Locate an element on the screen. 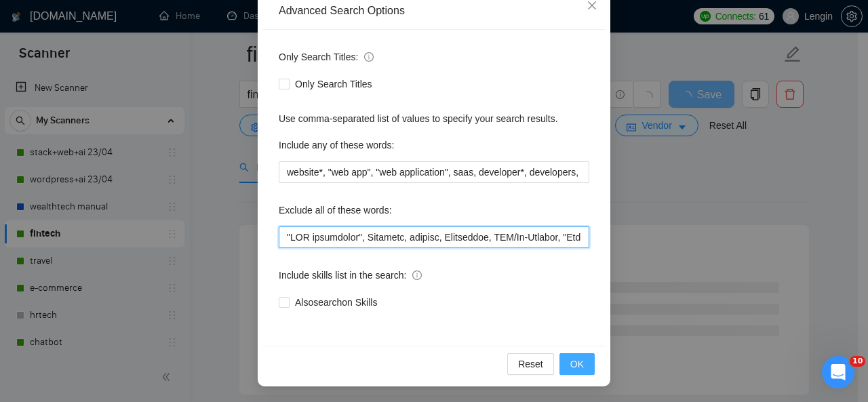 This screenshot has height=402, width=868. button: Reset is located at coordinates (530, 365).